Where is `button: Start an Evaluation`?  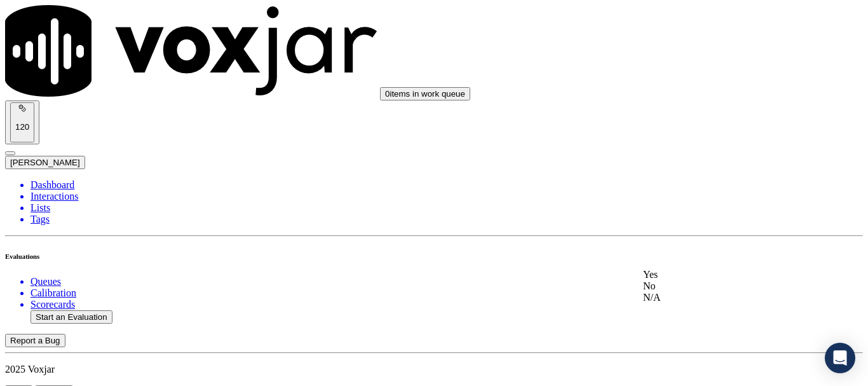
button: Start an Evaluation is located at coordinates (71, 316).